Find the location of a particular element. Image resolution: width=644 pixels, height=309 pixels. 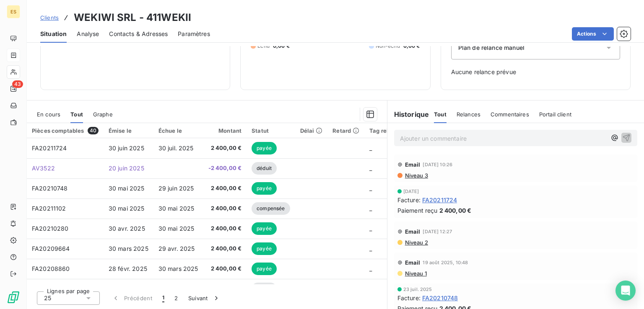

span: 20 juin 2025 is located at coordinates (126, 168).